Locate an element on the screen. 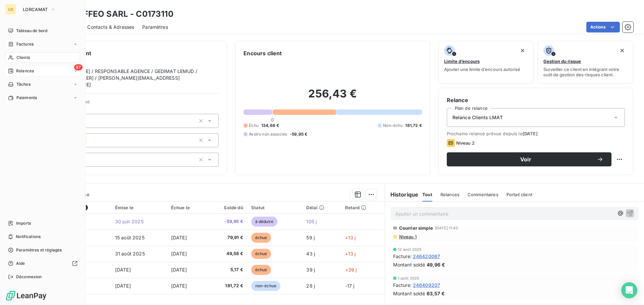 The height and width of the screenshot is (305, 644). span: 30 juin 2025 is located at coordinates (129, 222).